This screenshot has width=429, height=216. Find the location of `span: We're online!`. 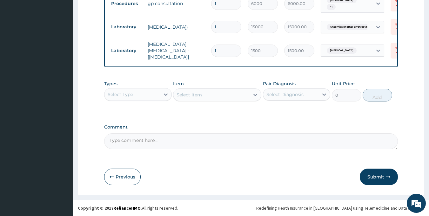

span: We're online! is located at coordinates (62, 98).